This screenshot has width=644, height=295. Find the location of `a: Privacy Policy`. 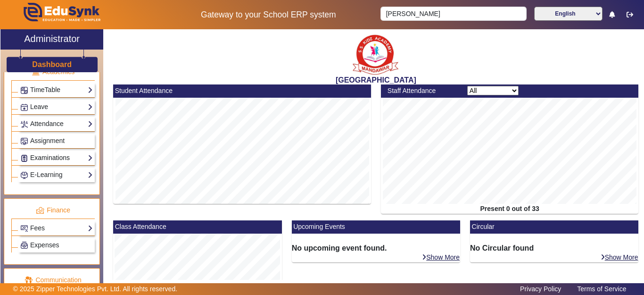

a: Privacy Policy is located at coordinates (540, 288).